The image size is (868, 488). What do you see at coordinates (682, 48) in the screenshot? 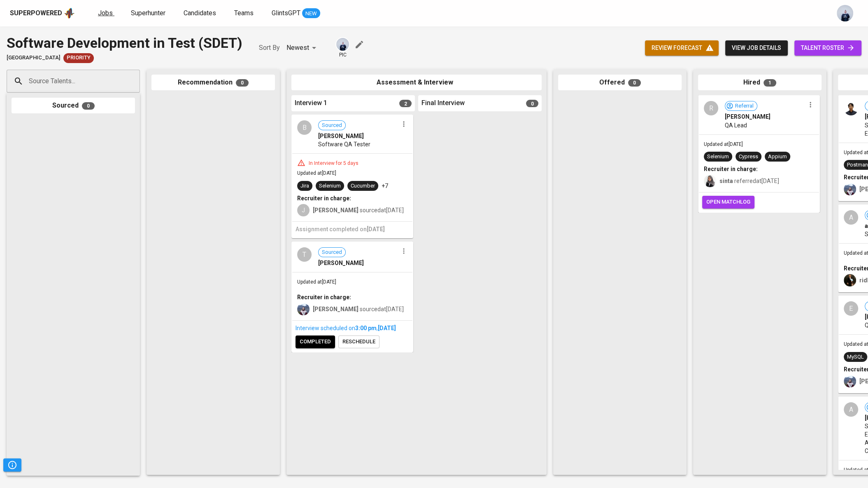
I see `button: review forecast` at bounding box center [682, 48].